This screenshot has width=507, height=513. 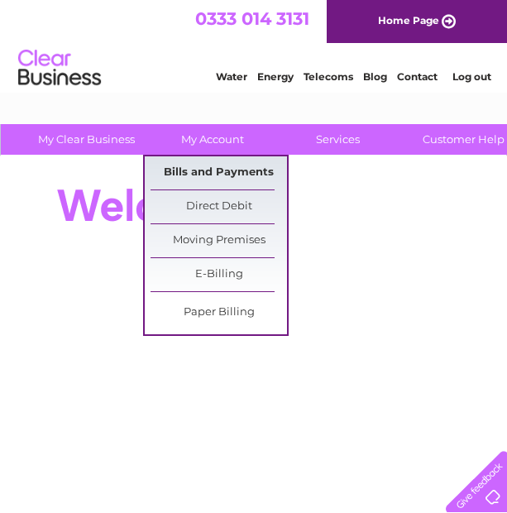 What do you see at coordinates (218, 274) in the screenshot?
I see `a: E-Billing` at bounding box center [218, 274].